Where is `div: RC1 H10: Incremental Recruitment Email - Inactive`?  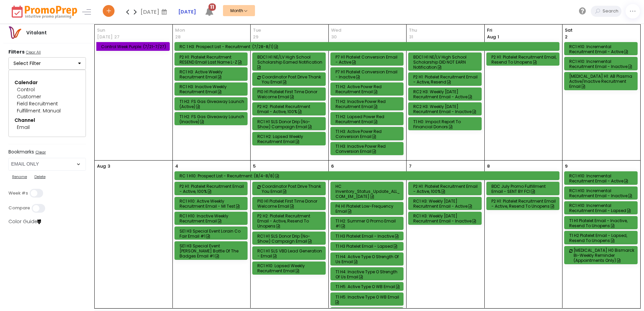
div: RC1 H10: Incremental Recruitment Email - Inactive is located at coordinates (602, 64).